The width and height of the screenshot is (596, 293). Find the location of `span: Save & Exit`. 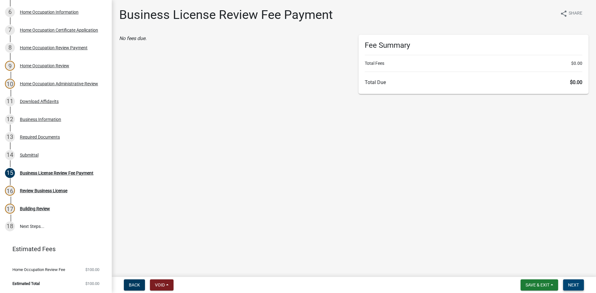

span: Save & Exit is located at coordinates (538, 285).